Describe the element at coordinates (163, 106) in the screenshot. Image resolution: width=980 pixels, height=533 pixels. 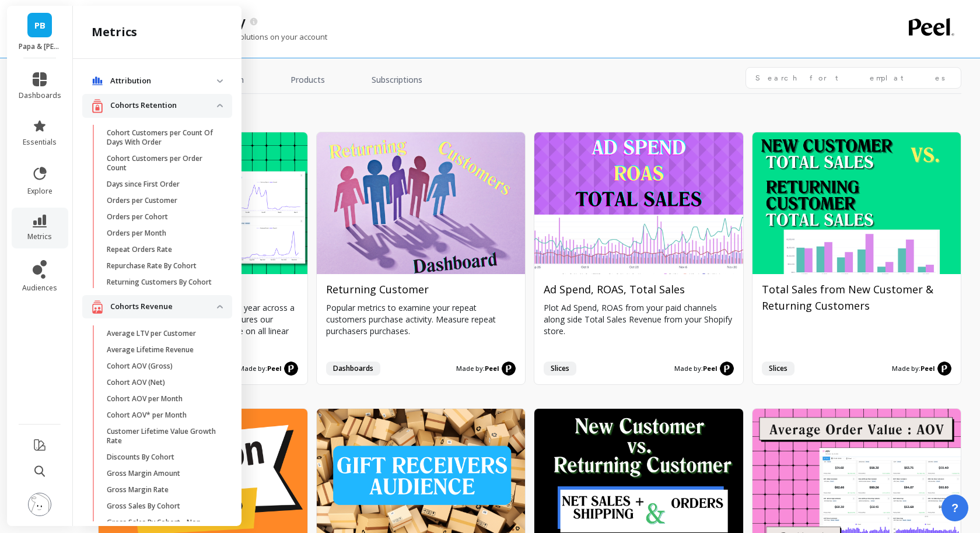
I see `p: Cohorts Retention` at that location.